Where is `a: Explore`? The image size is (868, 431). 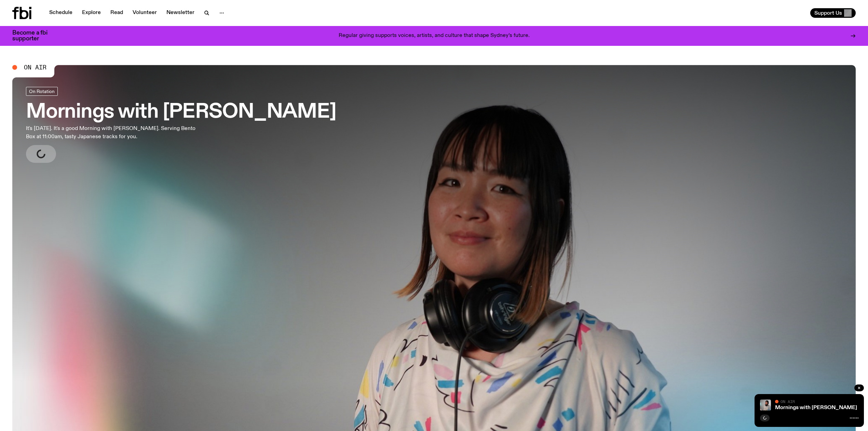
a: Explore is located at coordinates (91, 13).